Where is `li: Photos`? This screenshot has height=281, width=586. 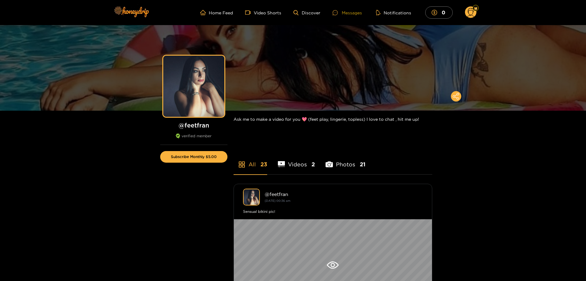 li: Photos is located at coordinates (345, 160).